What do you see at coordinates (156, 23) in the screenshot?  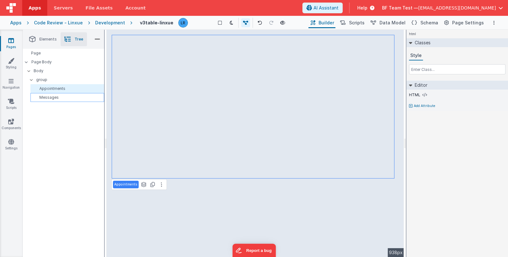 I see `h4: v3table-linxue` at bounding box center [156, 23].